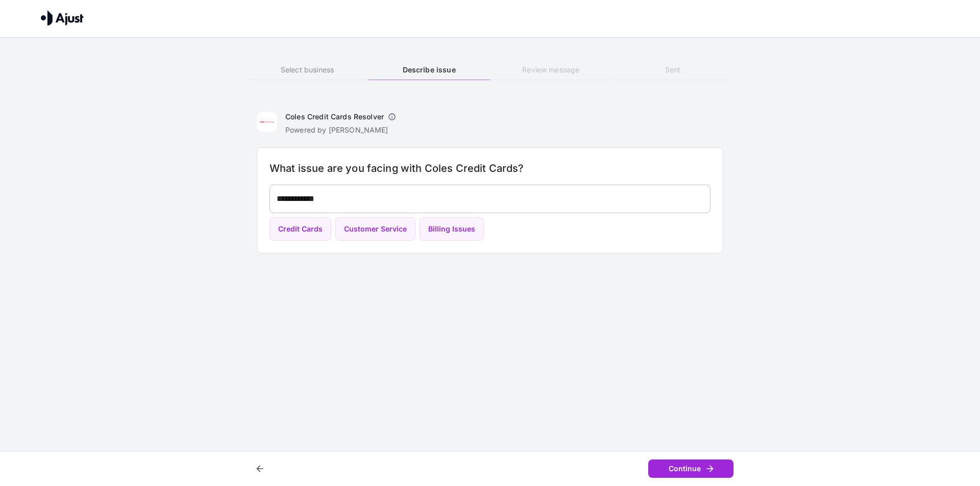 This screenshot has width=980, height=486. What do you see at coordinates (334, 117) in the screenshot?
I see `h6: Coles Credit Cards Resolver` at bounding box center [334, 117].